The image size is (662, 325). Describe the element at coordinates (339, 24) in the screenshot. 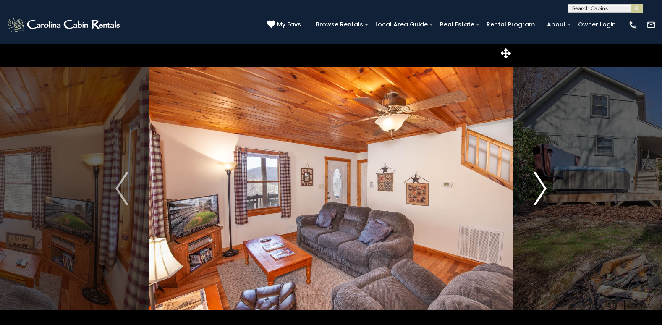

I see `a: Browse Rentals` at that location.